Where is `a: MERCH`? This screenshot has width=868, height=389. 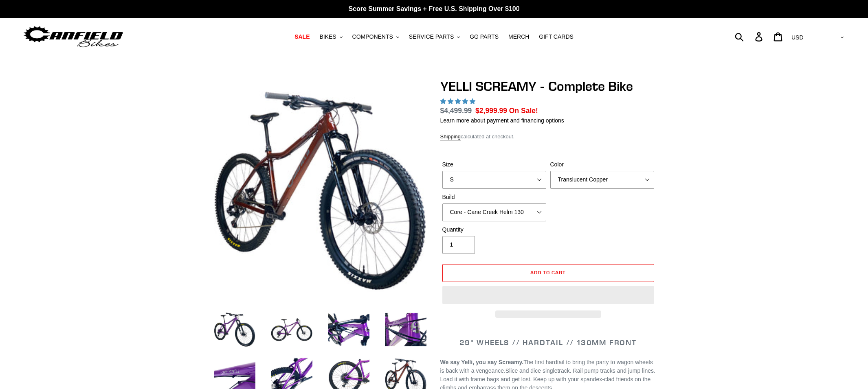 a: MERCH is located at coordinates (519, 37).